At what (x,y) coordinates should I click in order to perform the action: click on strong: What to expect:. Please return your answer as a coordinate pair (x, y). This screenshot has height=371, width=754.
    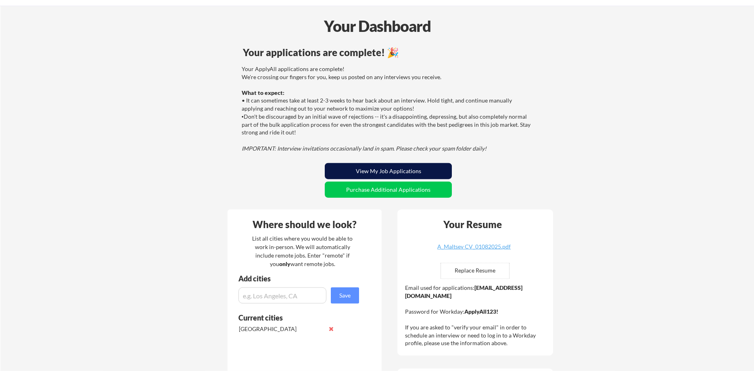
    Looking at the image, I should click on (263, 92).